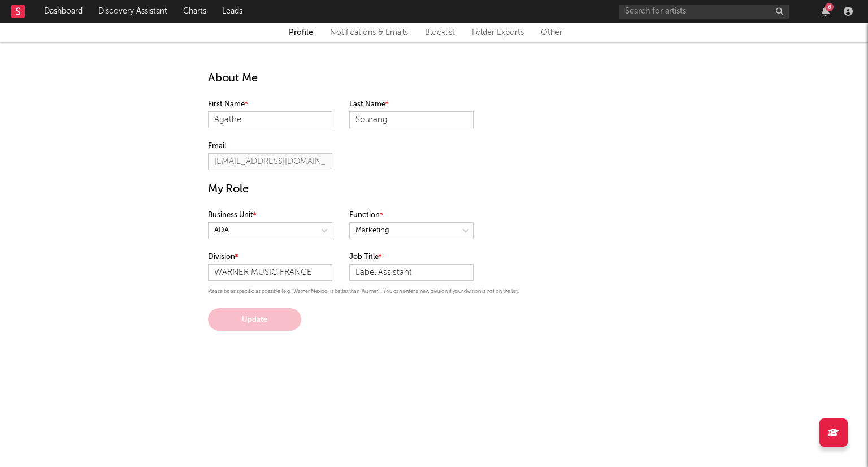 The image size is (868, 467). What do you see at coordinates (434, 292) in the screenshot?
I see `p: Please be as specific as possible (e.g. 'Warner Mexico' is better than 'Warner'). You can enter a...` at bounding box center [434, 292].